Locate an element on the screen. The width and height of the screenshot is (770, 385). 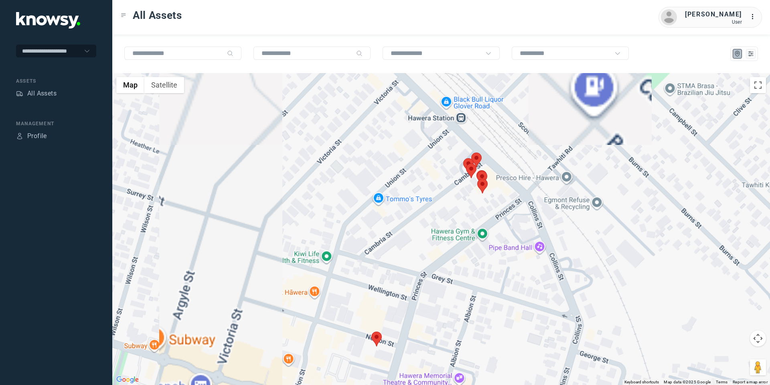
div: Map is located at coordinates (738, 54).